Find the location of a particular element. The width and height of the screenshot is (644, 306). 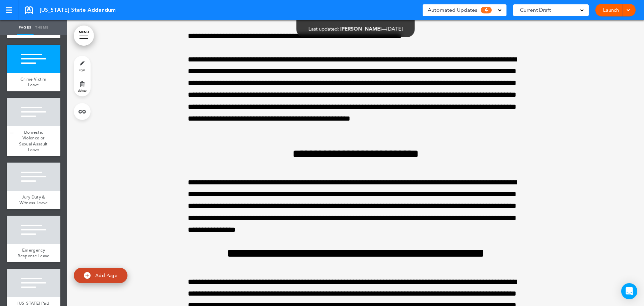

span: Add Page is located at coordinates (106, 275).